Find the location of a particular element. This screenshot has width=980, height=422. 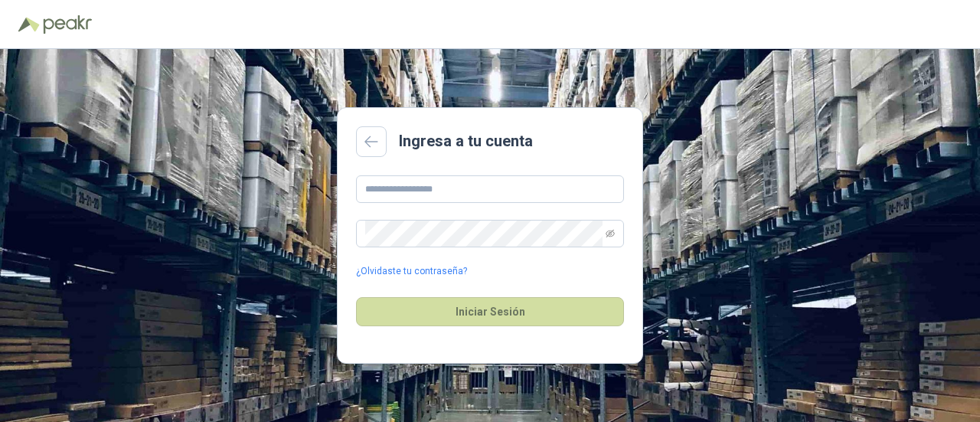

a: ¿Olvidaste tu contraseña? is located at coordinates (411, 271).